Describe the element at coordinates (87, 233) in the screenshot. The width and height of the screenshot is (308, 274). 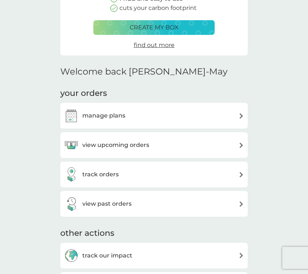
I see `h3: other actions` at that location.